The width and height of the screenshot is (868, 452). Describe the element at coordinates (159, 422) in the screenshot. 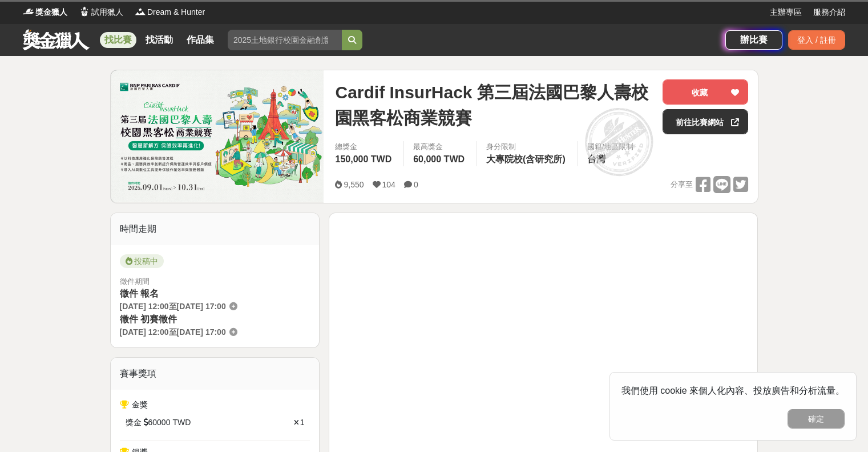

I see `span: 60000` at that location.